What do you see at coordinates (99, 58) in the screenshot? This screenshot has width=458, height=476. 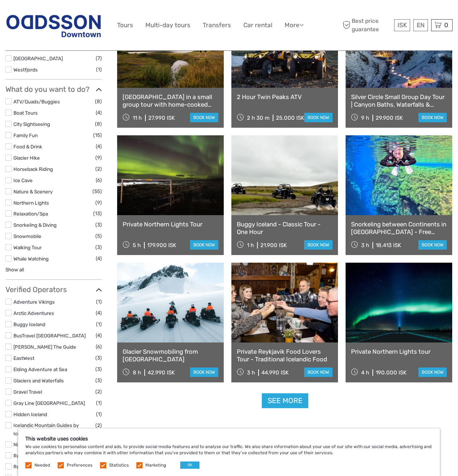 I see `span: (7)` at bounding box center [99, 58].